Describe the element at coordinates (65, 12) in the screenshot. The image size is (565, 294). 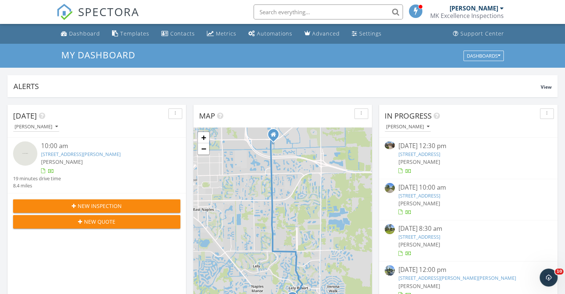
I see `img: The Best Home Inspection Software - Spectora` at that location.